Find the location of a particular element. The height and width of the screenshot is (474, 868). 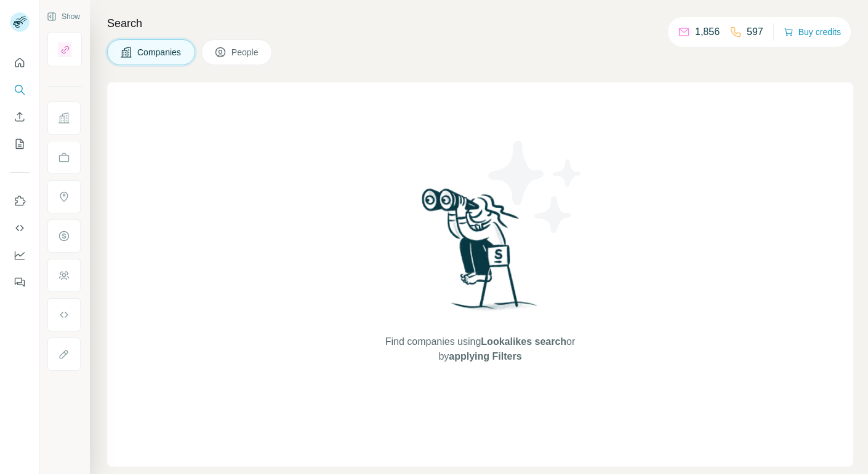

h4: Search is located at coordinates (480, 23).